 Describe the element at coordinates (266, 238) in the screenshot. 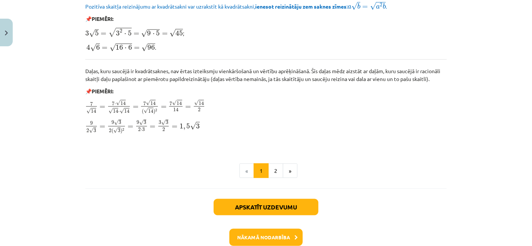

I see `button: Nākamā nodarbība` at that location.